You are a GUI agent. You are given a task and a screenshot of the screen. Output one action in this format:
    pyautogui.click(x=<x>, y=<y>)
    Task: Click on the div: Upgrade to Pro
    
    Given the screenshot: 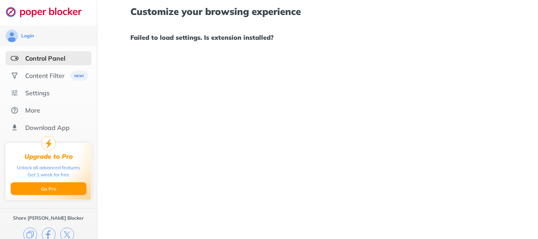 What is the action you would take?
    pyautogui.click(x=48, y=156)
    